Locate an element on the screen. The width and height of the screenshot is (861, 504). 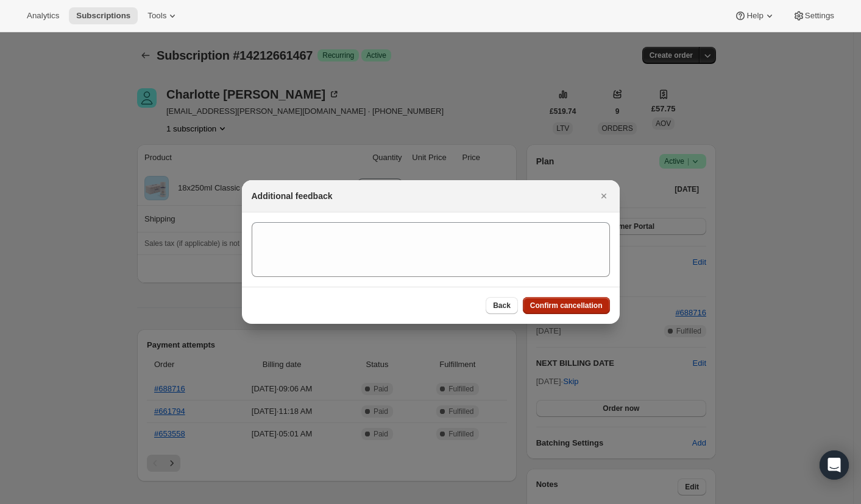
button: Subscriptions is located at coordinates (103, 16).